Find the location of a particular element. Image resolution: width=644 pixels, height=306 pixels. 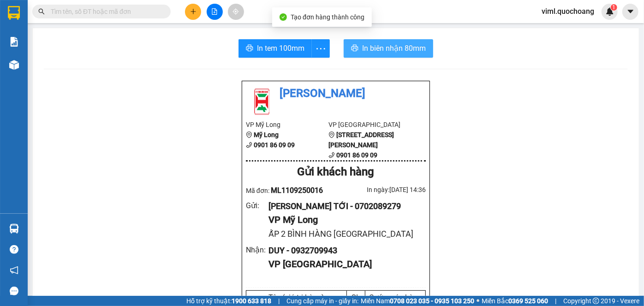

span: Gửi: is located at coordinates (15, 14).